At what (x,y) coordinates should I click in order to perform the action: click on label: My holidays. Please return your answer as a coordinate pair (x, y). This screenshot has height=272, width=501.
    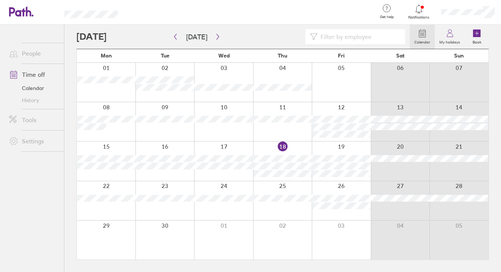
    Looking at the image, I should click on (449, 41).